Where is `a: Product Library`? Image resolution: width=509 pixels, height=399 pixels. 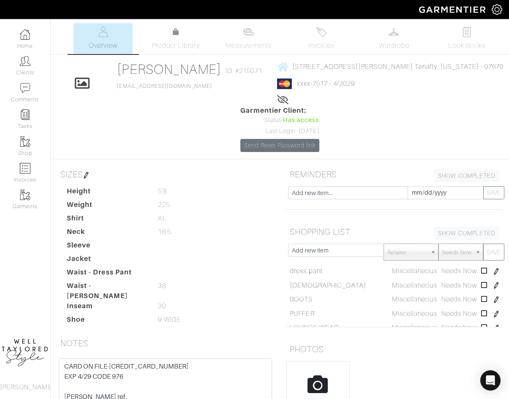 a: Product Library is located at coordinates (176, 39).